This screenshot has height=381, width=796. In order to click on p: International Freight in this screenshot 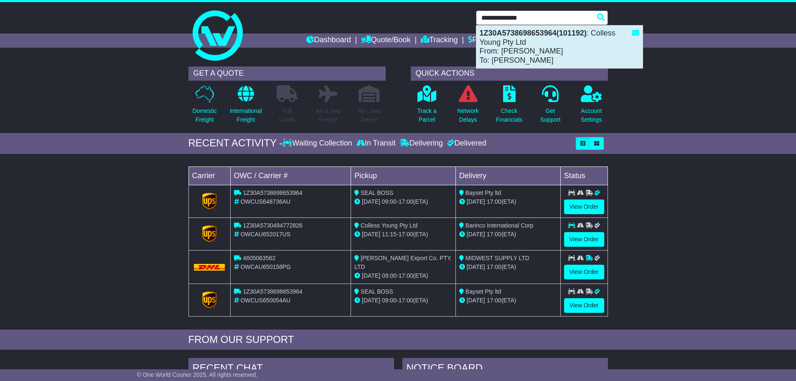, I will do `click(246, 115)`.